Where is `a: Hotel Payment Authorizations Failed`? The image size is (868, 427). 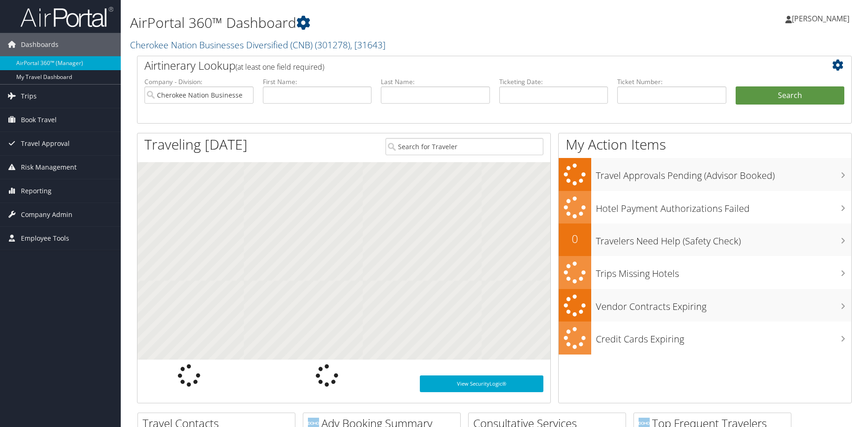 a: Hotel Payment Authorizations Failed is located at coordinates (705, 207).